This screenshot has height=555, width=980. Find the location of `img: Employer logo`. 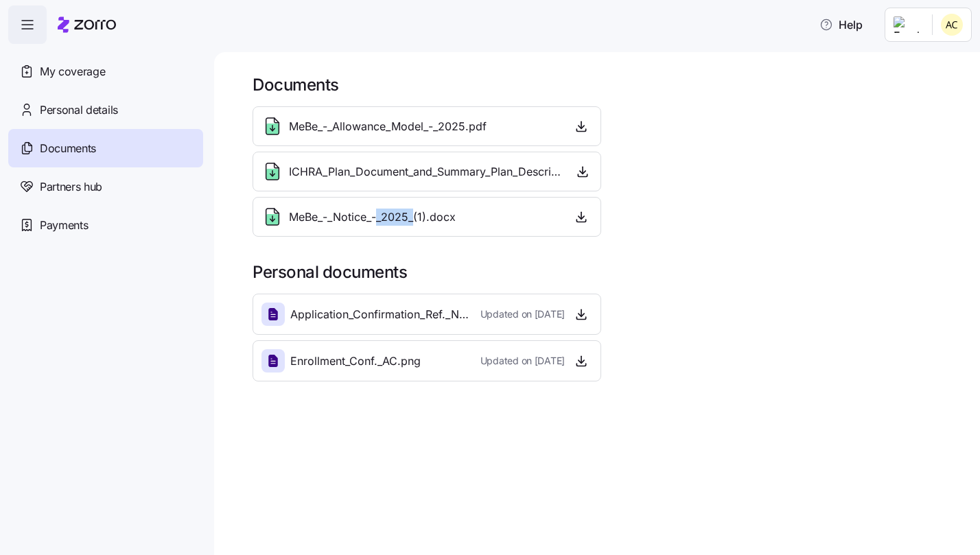

img: Employer logo is located at coordinates (907, 25).